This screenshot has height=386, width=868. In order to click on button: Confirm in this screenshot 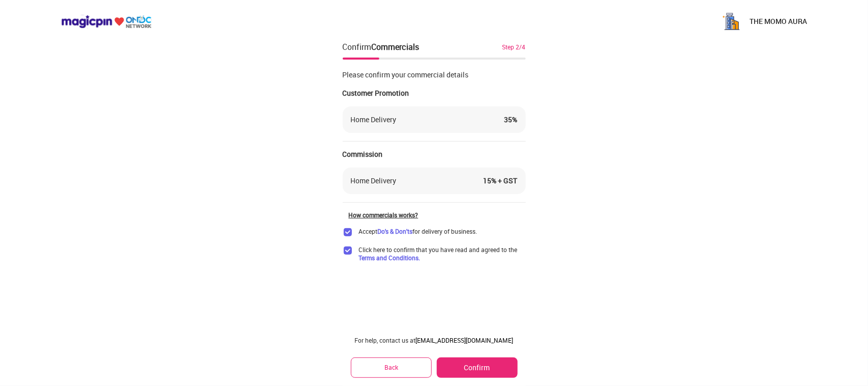, I will do `click(477, 367)`.